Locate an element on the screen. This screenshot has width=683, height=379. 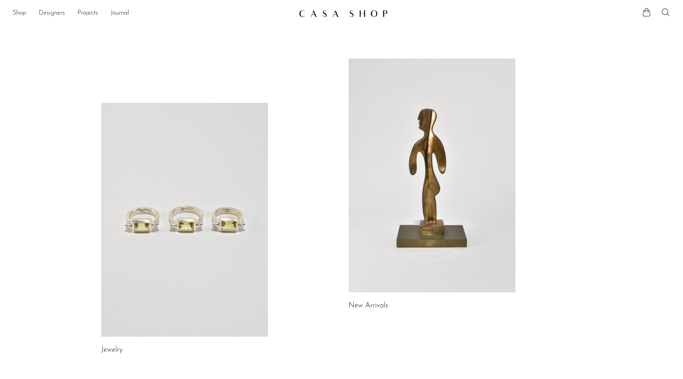
a: Jewelry is located at coordinates (112, 350).